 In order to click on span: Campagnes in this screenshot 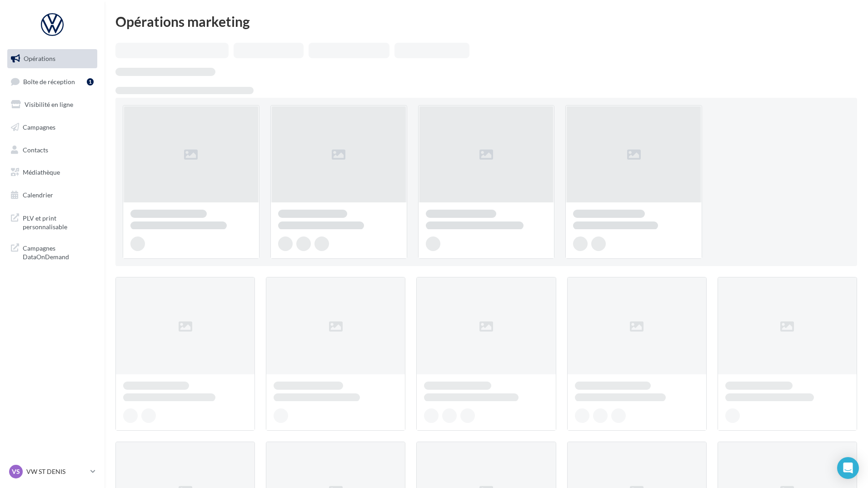, I will do `click(39, 127)`.